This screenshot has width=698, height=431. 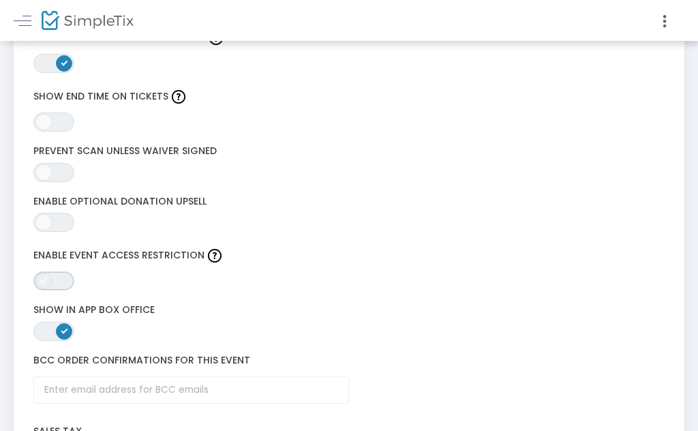 What do you see at coordinates (349, 360) in the screenshot?
I see `label: BCC order confirmations for this event` at bounding box center [349, 360].